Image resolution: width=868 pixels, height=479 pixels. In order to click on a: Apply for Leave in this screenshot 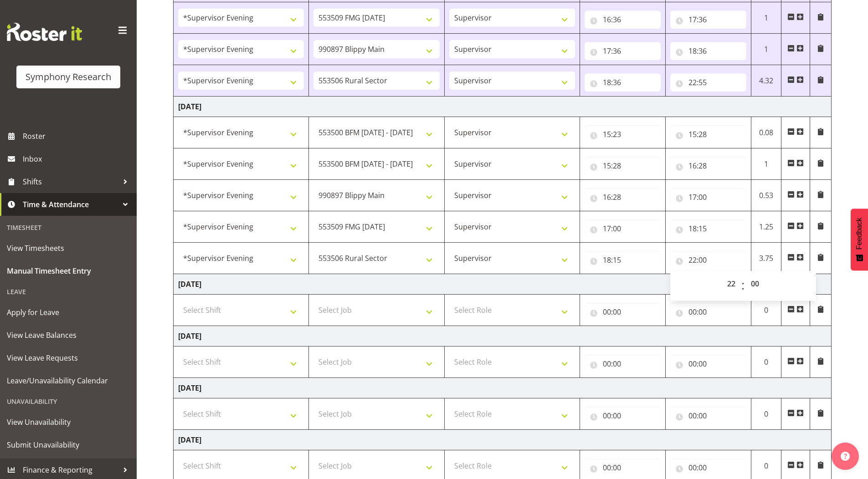, I will do `click(68, 312)`.